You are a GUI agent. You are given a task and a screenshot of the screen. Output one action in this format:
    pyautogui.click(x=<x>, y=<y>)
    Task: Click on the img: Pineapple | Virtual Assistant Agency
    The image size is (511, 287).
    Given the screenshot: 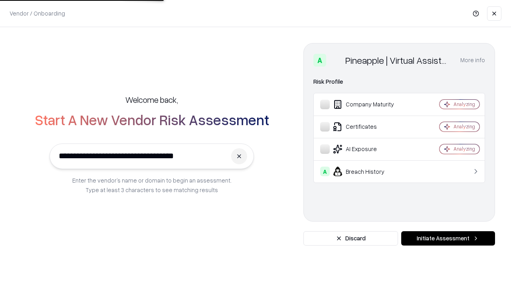 What is the action you would take?
    pyautogui.click(x=336, y=60)
    